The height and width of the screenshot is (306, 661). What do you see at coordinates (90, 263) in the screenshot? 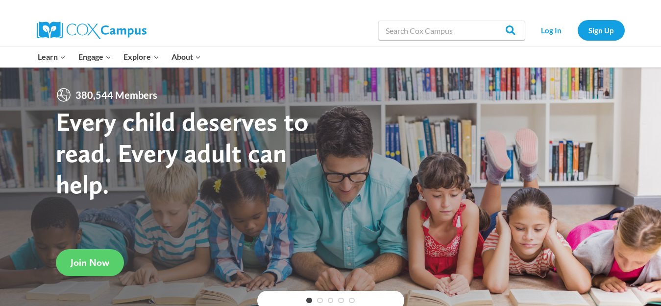
I see `span: Join Now` at bounding box center [90, 263].